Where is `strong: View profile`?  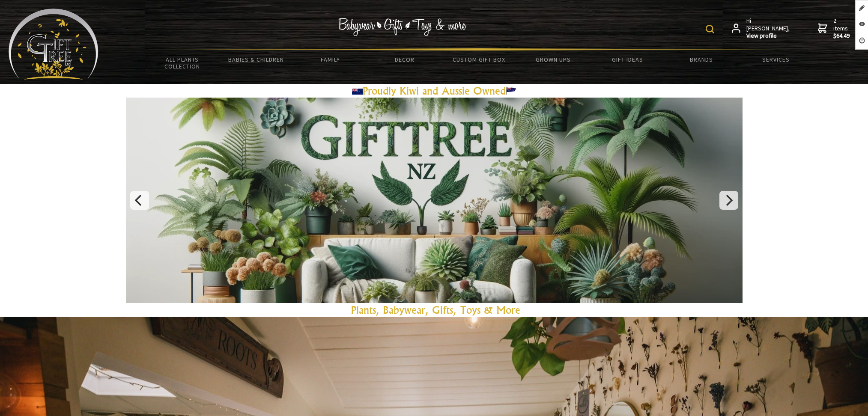
strong: View profile is located at coordinates (768, 36).